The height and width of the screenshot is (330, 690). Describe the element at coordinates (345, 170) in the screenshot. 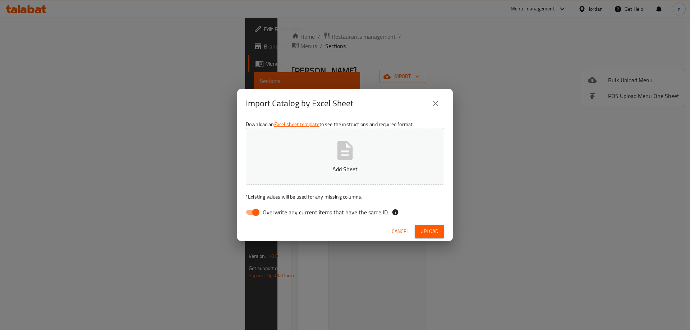

I see `div: Download an to see the instructions and required format.` at that location.